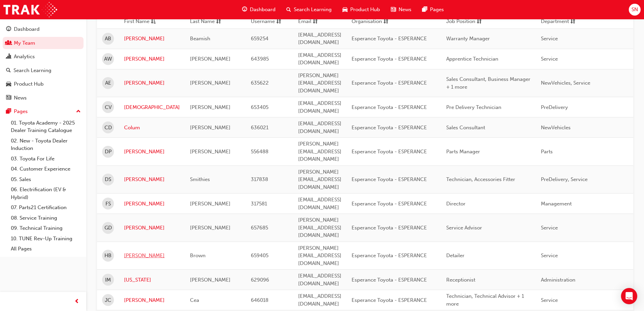  What do you see at coordinates (259, 128) in the screenshot?
I see `span: 636021` at bounding box center [259, 128].